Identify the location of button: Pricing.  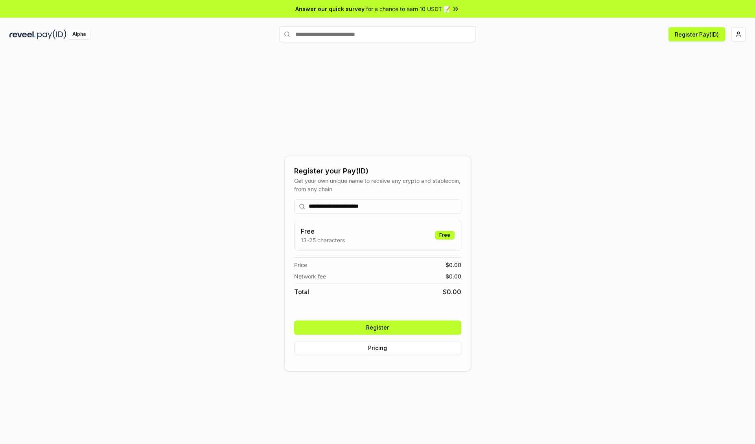
(377, 348).